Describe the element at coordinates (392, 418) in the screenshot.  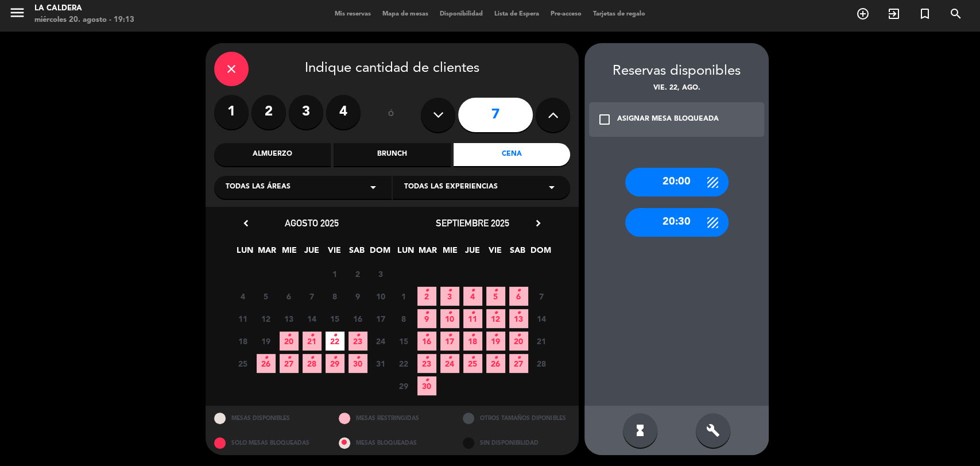
I see `div: MESAS RESTRINGIDAS` at that location.